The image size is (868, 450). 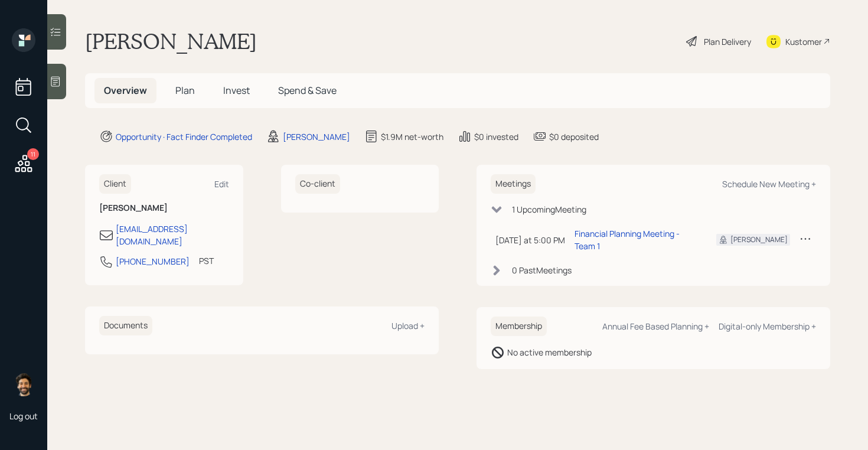 I want to click on div: Annual Fee Based Planning +, so click(x=655, y=326).